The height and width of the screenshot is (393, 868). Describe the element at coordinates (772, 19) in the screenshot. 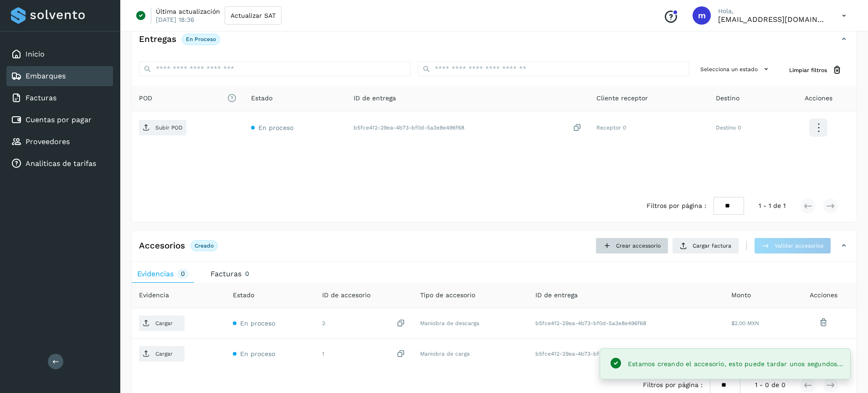

I see `p: mercedes@solvento.mx` at that location.